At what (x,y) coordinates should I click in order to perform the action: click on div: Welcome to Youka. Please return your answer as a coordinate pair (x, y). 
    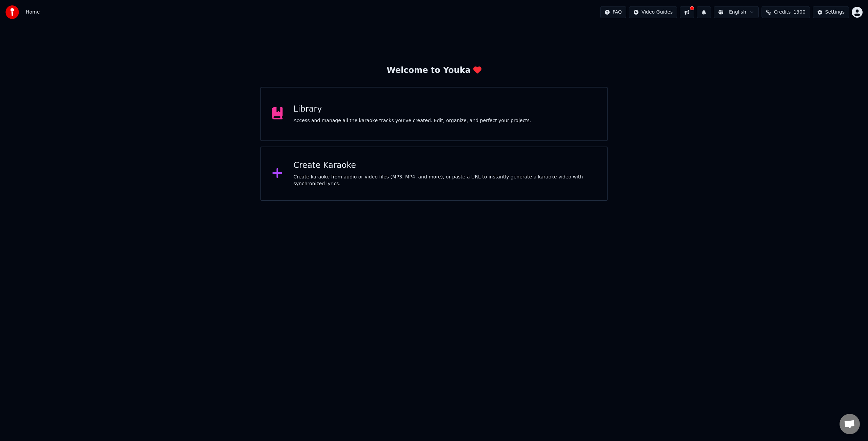
    Looking at the image, I should click on (434, 71).